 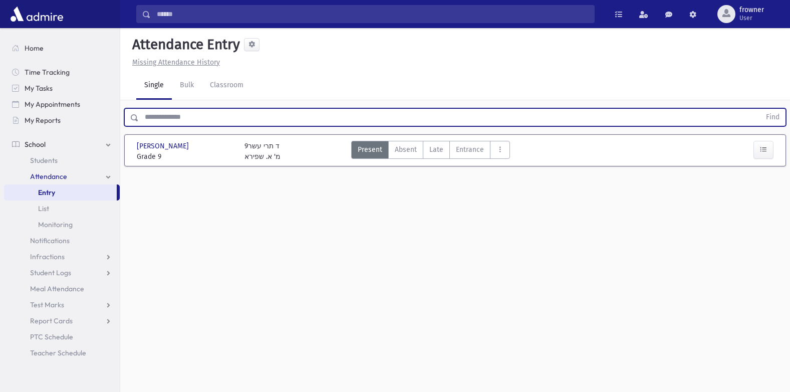 What do you see at coordinates (47, 72) in the screenshot?
I see `span: Time Tracking` at bounding box center [47, 72].